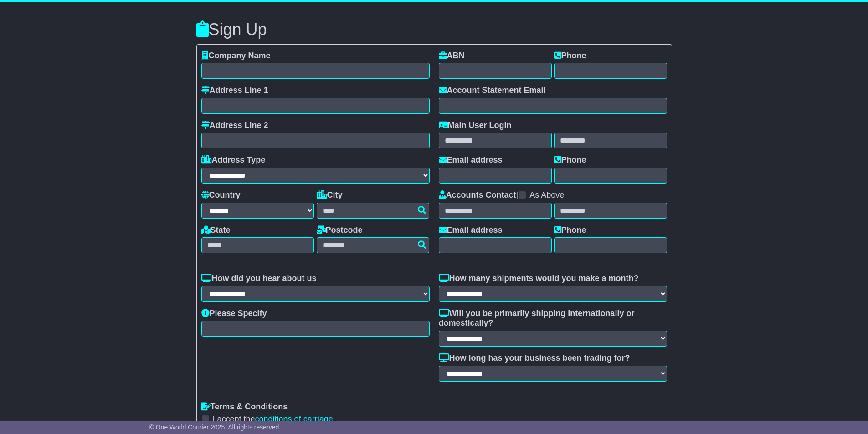 The width and height of the screenshot is (868, 434). I want to click on label: Address Type, so click(233, 160).